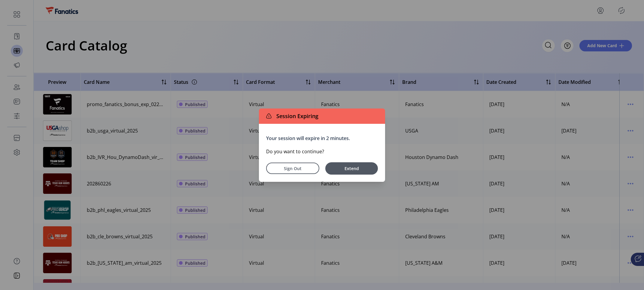  What do you see at coordinates (352, 168) in the screenshot?
I see `button: Extend` at bounding box center [352, 168].